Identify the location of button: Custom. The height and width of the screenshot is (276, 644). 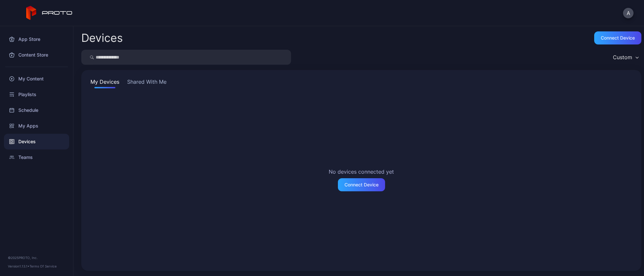
(625, 57).